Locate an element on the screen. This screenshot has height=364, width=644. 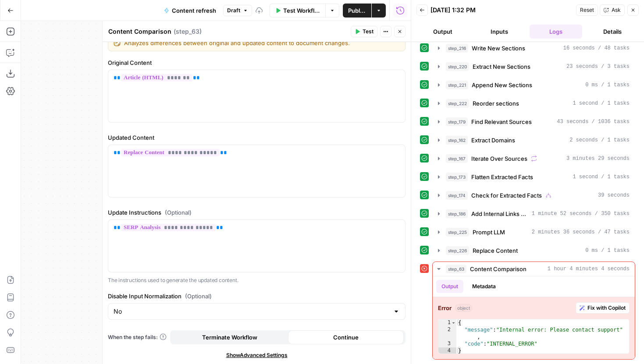
span: Extract New Sections is located at coordinates (502, 67).